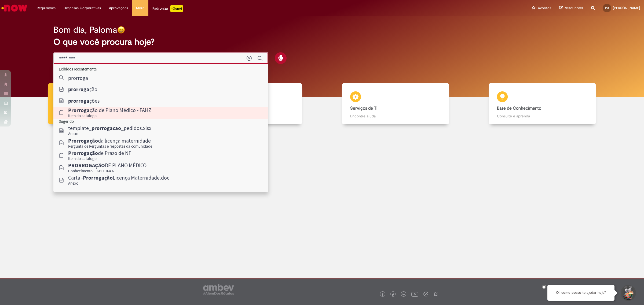 This screenshot has width=644, height=305. Describe the element at coordinates (218, 289) in the screenshot. I see `img: logo_footer_ambev_rotulo_gray.png` at that location.